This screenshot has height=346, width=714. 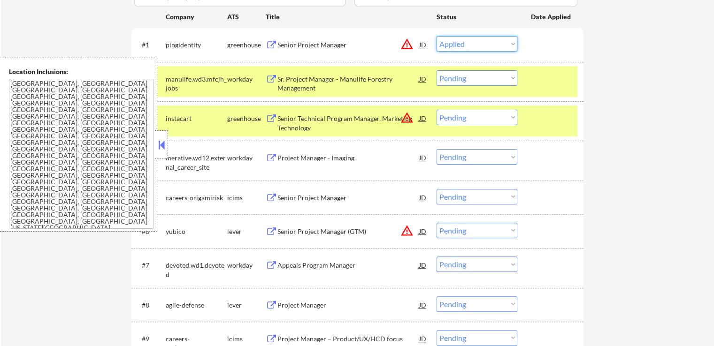 I want to click on div: Appeals Program Manager, so click(x=348, y=266).